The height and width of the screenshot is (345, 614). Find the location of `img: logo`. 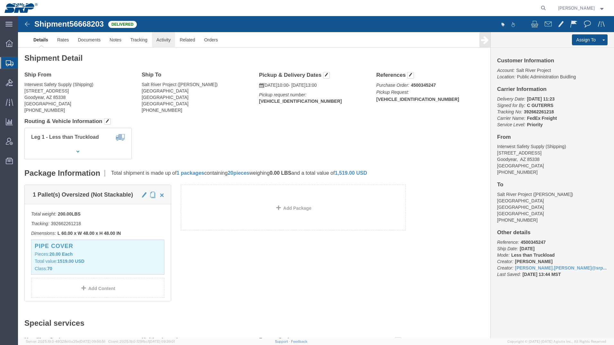

img: logo is located at coordinates (21, 8).